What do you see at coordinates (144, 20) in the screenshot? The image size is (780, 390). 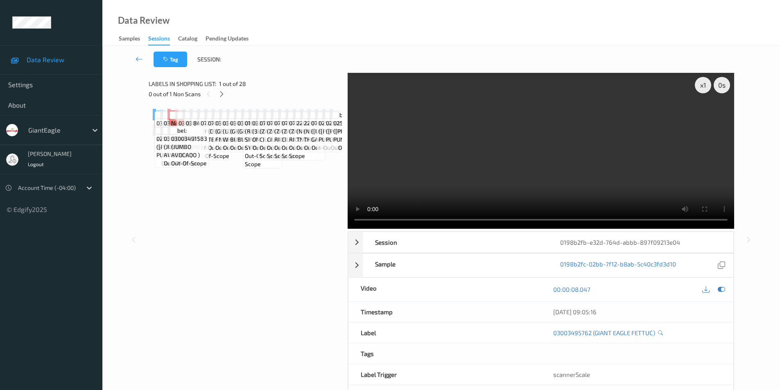 I see `div: Data Review` at bounding box center [144, 20].